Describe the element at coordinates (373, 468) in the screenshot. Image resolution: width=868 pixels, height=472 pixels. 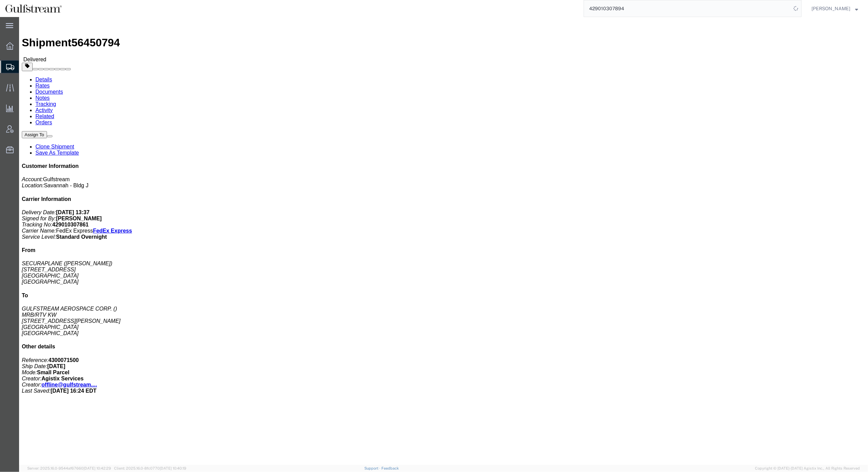
I see `a: Support` at that location.